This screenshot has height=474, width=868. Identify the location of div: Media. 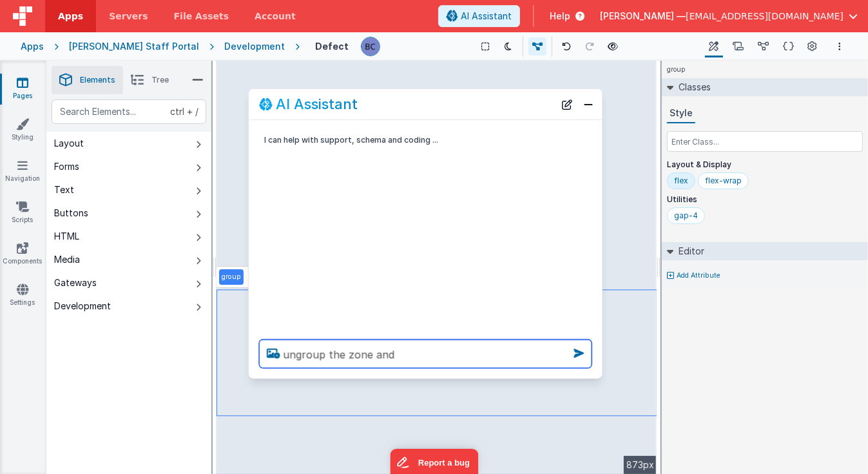
(67, 260).